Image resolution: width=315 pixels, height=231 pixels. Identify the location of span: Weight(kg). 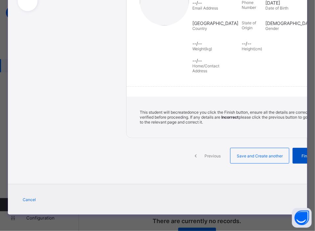
(202, 49).